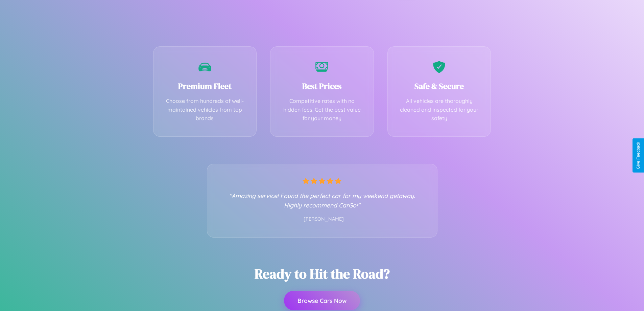 The height and width of the screenshot is (311, 644). What do you see at coordinates (205, 110) in the screenshot?
I see `p: Choose from hundreds of well-maintained vehicles from top brands` at bounding box center [205, 110].